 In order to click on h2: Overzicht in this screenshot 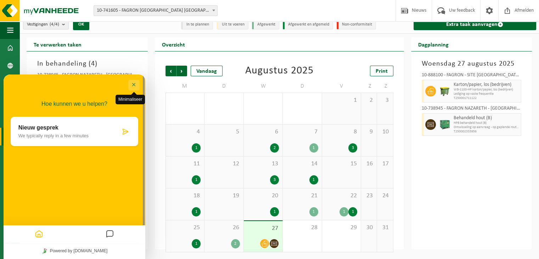, I will do `click(173, 44)`.